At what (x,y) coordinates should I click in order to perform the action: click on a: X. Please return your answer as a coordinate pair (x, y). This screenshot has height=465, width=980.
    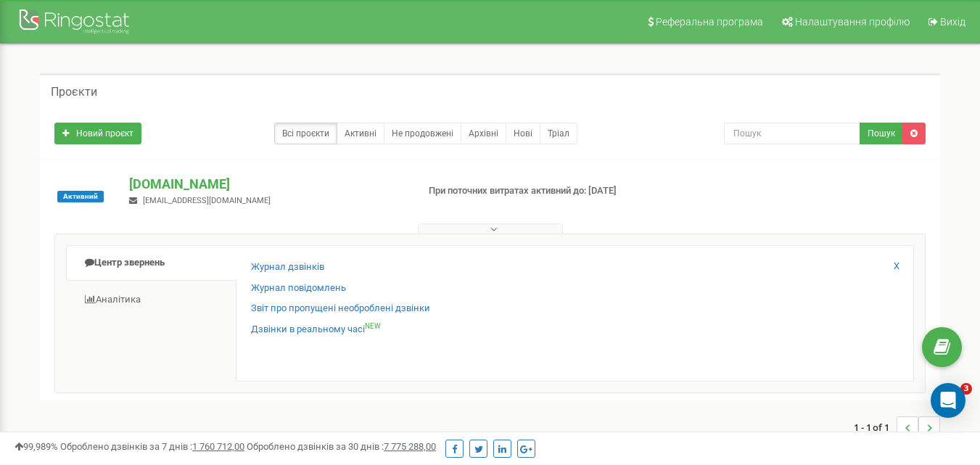
    Looking at the image, I should click on (897, 266).